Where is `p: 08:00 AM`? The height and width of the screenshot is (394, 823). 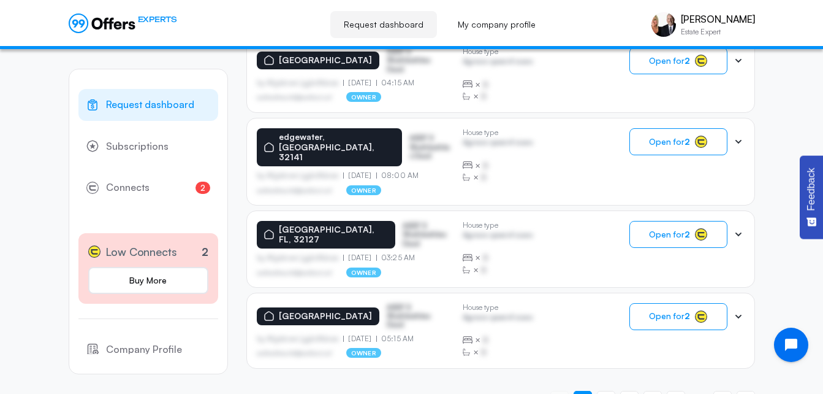 p: 08:00 AM is located at coordinates (397, 175).